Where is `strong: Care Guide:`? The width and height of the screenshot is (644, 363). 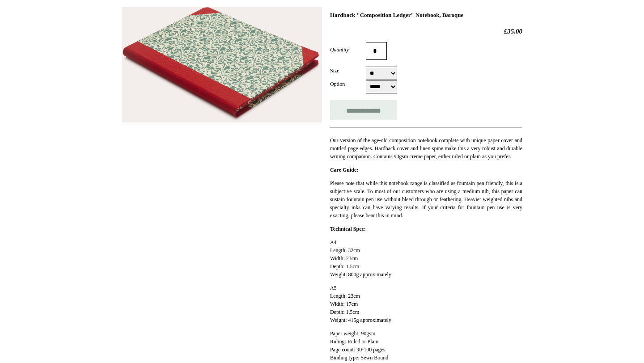 strong: Care Guide: is located at coordinates (344, 170).